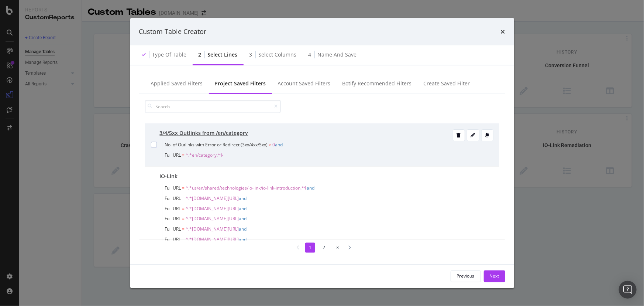 This screenshot has height=306, width=644. Describe the element at coordinates (213, 106) in the screenshot. I see `input: Search` at that location.